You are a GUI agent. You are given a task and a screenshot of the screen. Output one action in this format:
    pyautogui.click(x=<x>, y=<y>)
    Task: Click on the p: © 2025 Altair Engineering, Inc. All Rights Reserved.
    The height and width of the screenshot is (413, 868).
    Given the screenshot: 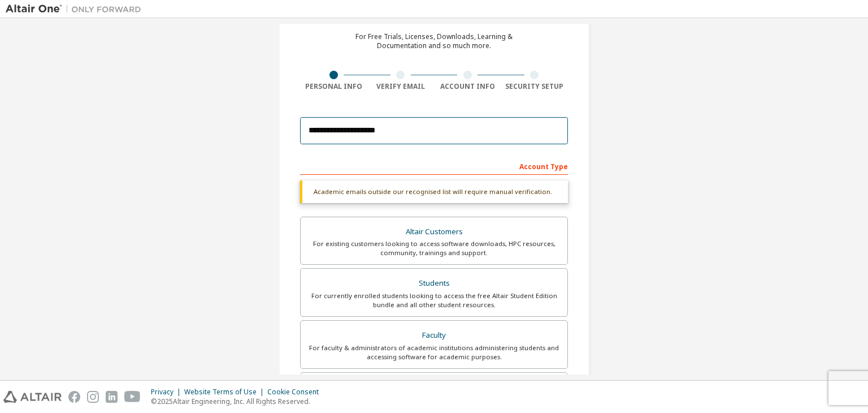 What is the action you would take?
    pyautogui.click(x=238, y=401)
    